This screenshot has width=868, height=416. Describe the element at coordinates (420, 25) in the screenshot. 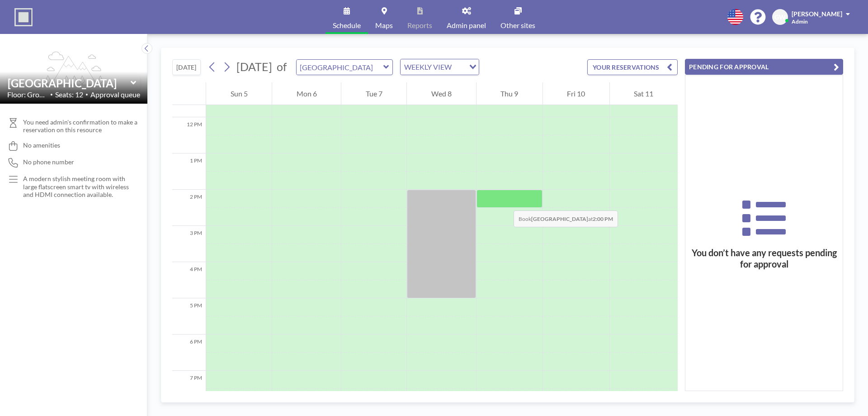

I see `span: Reports` at that location.